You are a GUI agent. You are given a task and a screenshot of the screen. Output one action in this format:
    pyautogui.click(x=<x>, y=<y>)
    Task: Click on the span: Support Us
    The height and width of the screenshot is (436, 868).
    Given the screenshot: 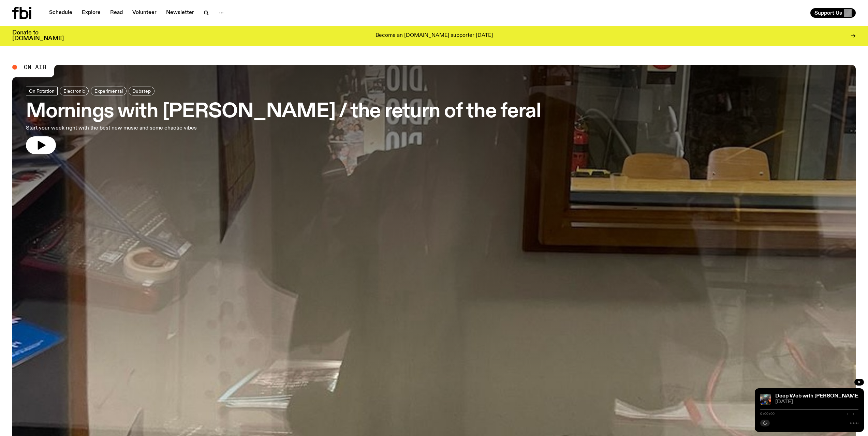 What is the action you would take?
    pyautogui.click(x=828, y=13)
    